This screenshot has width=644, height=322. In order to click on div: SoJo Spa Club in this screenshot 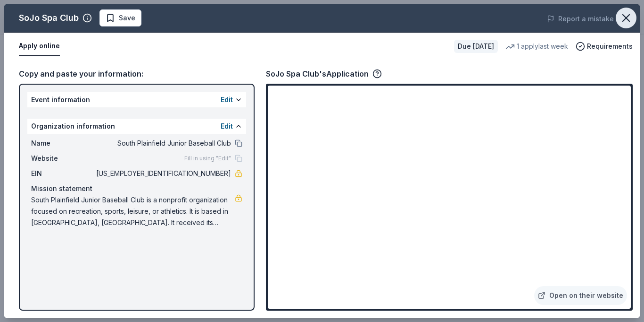, I will do `click(48, 18)`.